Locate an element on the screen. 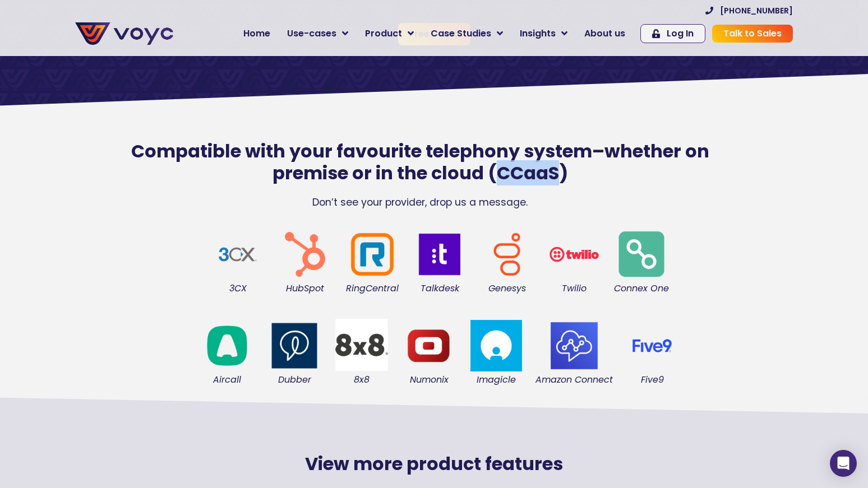  figcaption: Dubber is located at coordinates (295, 380).